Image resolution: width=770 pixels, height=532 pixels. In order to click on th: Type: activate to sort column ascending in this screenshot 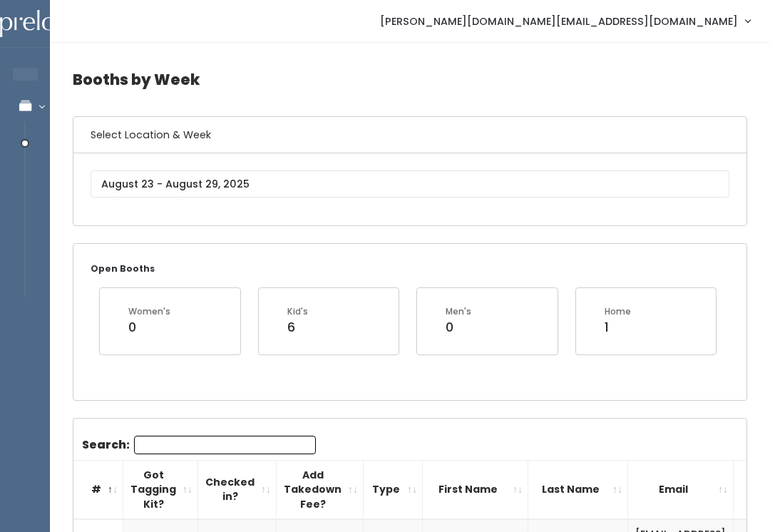, I will do `click(393, 489)`.